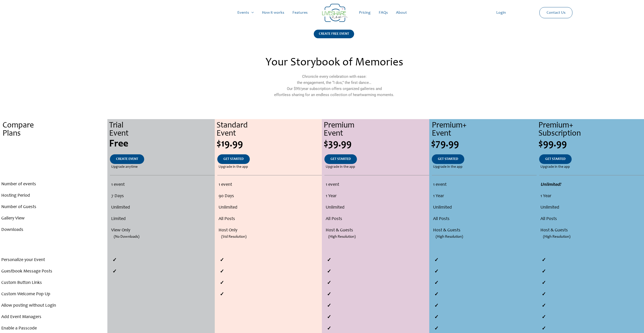 The width and height of the screenshot is (644, 333). What do you see at coordinates (54, 272) in the screenshot?
I see `li: Guestbook Message Posts` at bounding box center [54, 272].